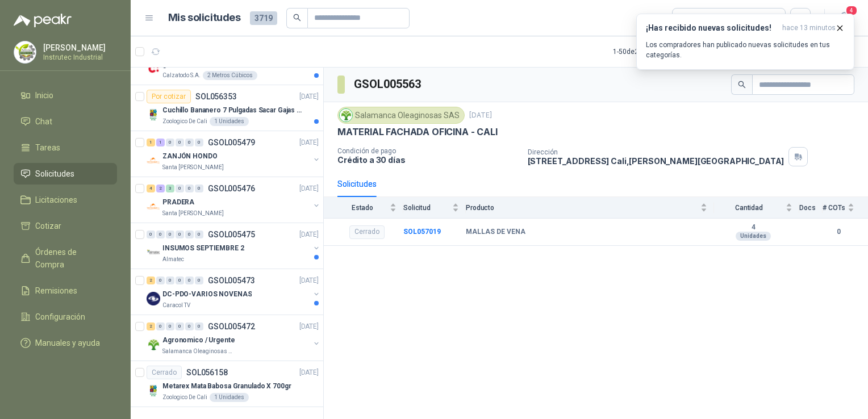 The height and width of the screenshot is (419, 868). I want to click on a: Remisiones, so click(65, 291).